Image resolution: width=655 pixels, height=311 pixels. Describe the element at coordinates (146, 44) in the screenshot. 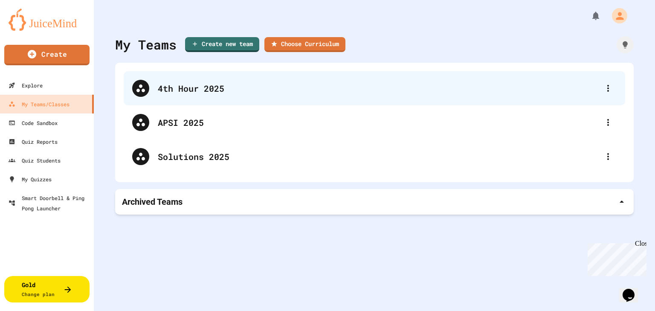

I see `div: My Teams` at that location.